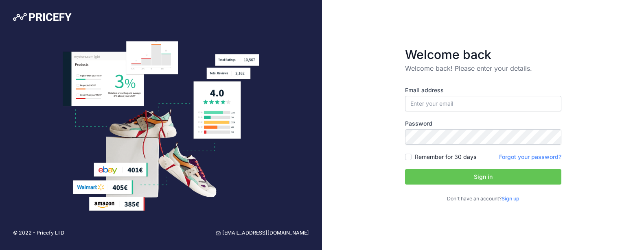 The height and width of the screenshot is (250, 644). What do you see at coordinates (483, 104) in the screenshot?
I see `input: Enter your email` at bounding box center [483, 104].